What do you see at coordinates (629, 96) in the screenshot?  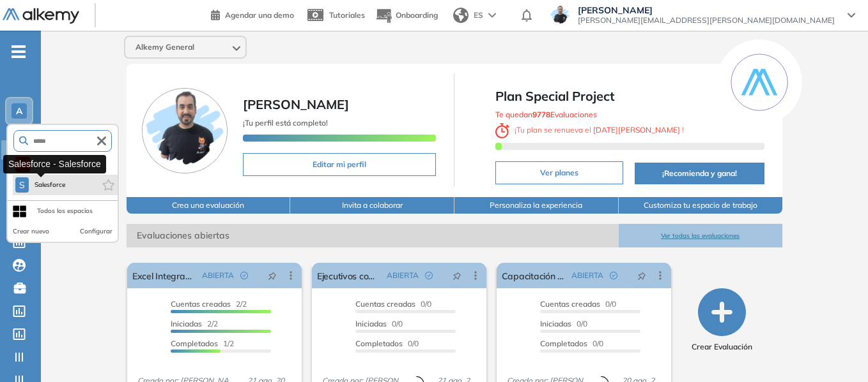 I see `span: Plan Special Project` at bounding box center [629, 96].